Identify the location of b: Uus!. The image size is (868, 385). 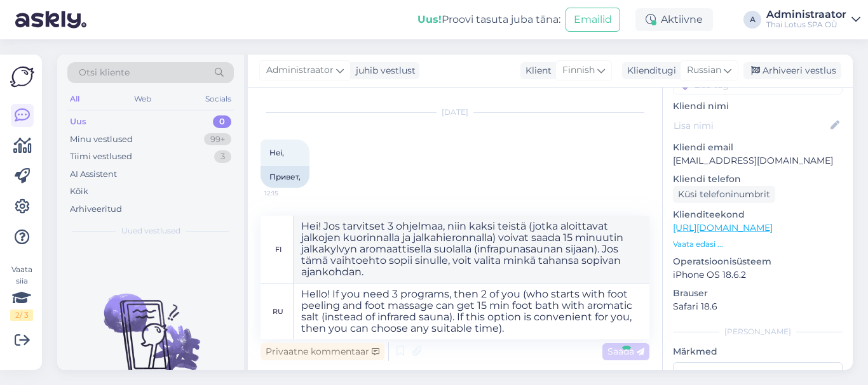
(429, 19).